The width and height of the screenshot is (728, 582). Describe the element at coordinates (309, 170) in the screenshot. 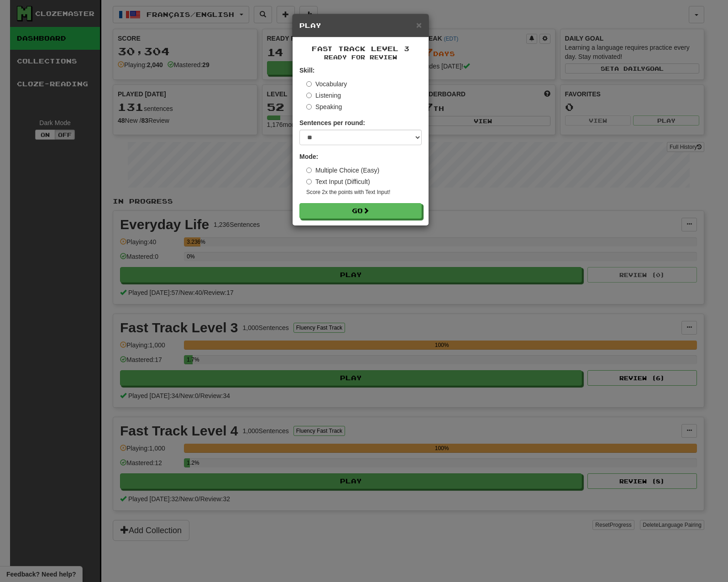

I see `input: Multiple Choice (Easy)` at that location.